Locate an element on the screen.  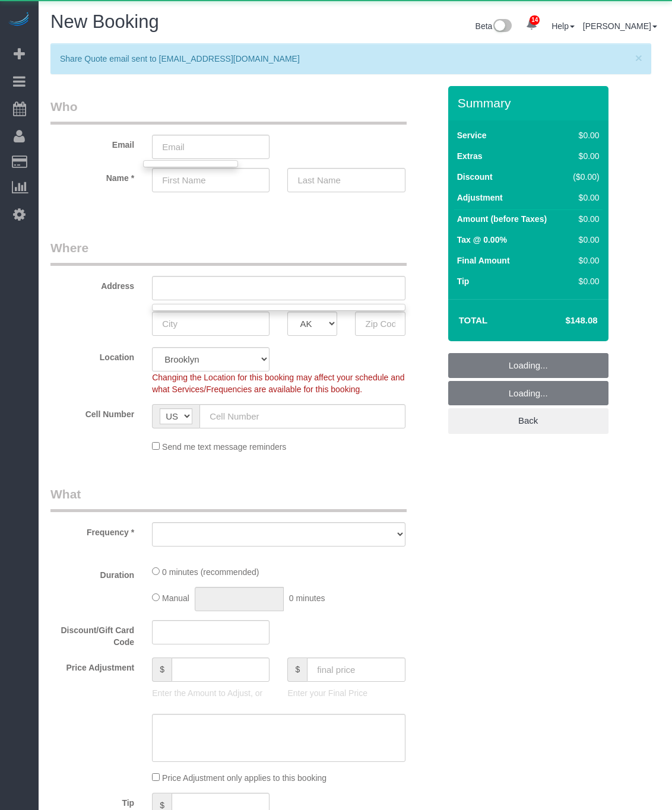
label: Name * is located at coordinates (92, 175).